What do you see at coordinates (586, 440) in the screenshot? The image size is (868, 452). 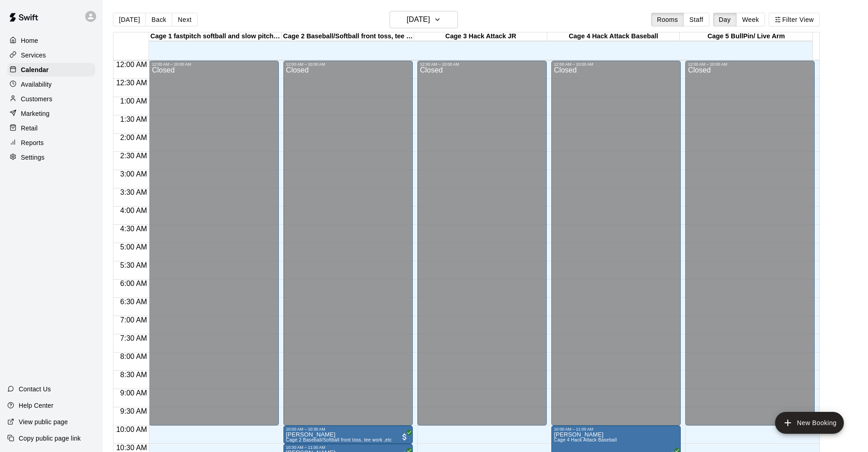 I see `span: Cage 4 Hack Attack Baseball` at bounding box center [586, 440].